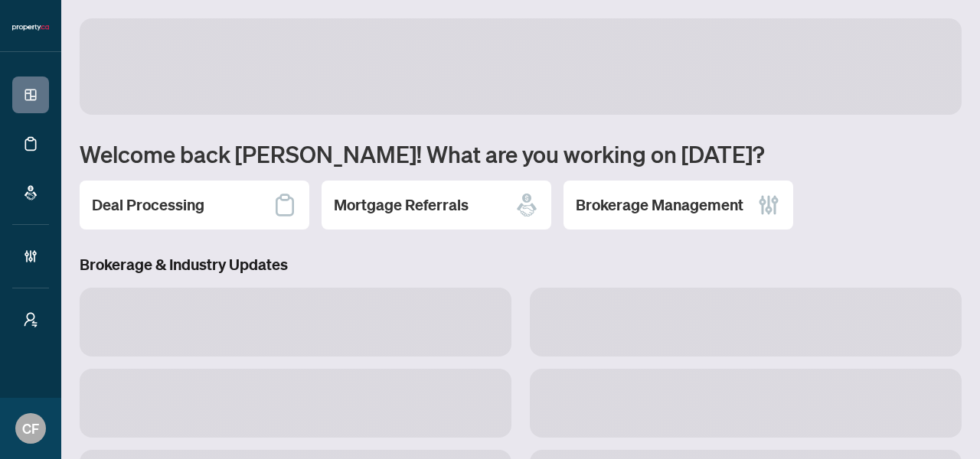 The width and height of the screenshot is (980, 459). I want to click on span: user-switch, so click(30, 320).